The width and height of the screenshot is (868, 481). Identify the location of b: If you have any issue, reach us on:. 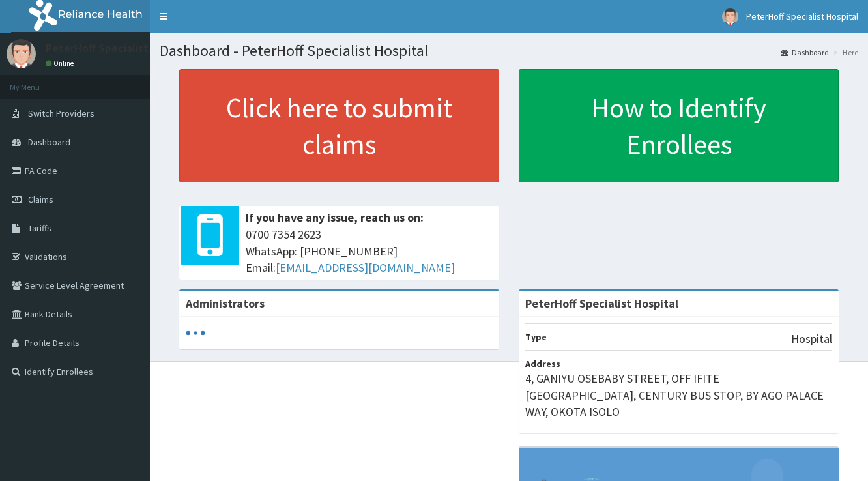
(335, 217).